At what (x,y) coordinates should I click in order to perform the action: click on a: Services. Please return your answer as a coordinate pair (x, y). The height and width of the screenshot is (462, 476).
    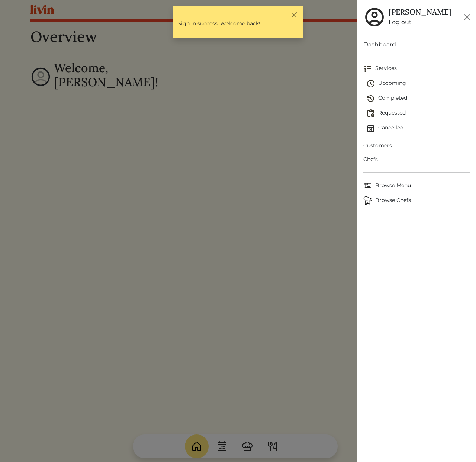
    Looking at the image, I should click on (416, 69).